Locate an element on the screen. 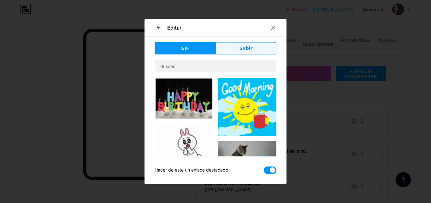 The image size is (431, 203). font: Hacer de este un enlace destacado is located at coordinates (191, 170).